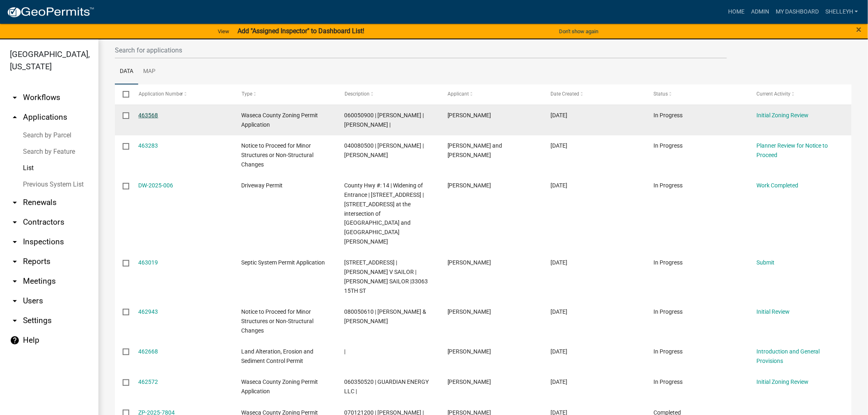  Describe the element at coordinates (469, 351) in the screenshot. I see `span: Chris Howard` at that location.